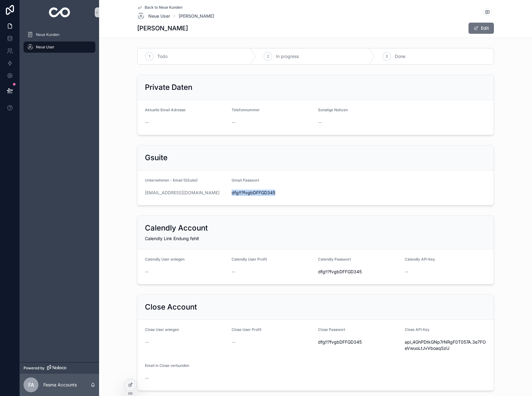 This screenshot has height=396, width=532. What do you see at coordinates (332, 329) in the screenshot?
I see `span: Close Passwort` at bounding box center [332, 329].